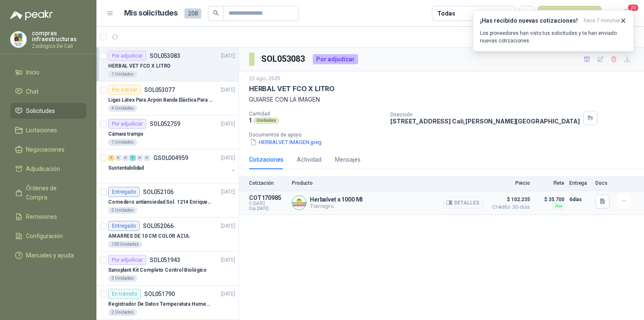 This screenshot has width=644, height=320. Describe the element at coordinates (52, 193) in the screenshot. I see `span: Órdenes de Compra` at that location.